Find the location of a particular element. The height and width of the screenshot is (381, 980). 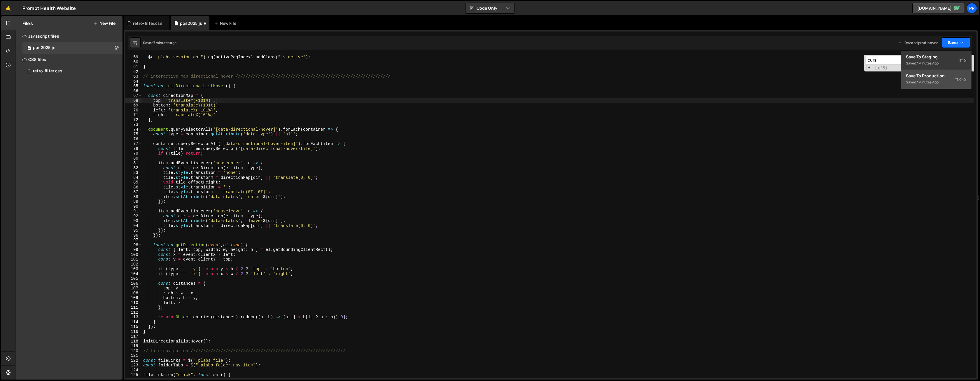

div: 78 is located at coordinates (133, 149).